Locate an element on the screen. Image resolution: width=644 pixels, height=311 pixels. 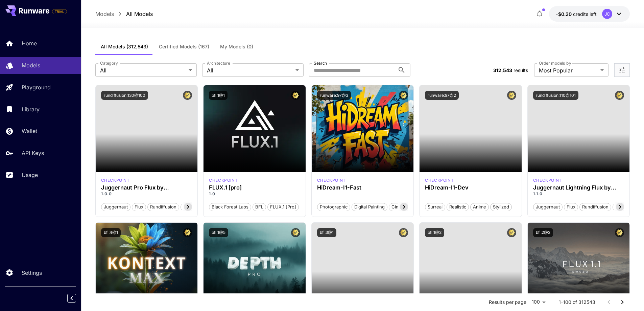
span: All is located at coordinates (143, 71).